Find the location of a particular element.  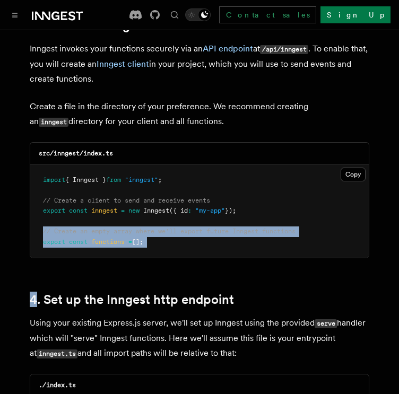

span: functions is located at coordinates (108, 242).